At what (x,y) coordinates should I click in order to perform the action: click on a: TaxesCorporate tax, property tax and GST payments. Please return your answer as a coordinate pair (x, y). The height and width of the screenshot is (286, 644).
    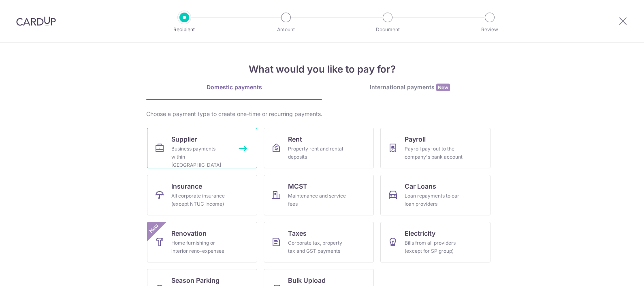
    Looking at the image, I should click on (319, 242).